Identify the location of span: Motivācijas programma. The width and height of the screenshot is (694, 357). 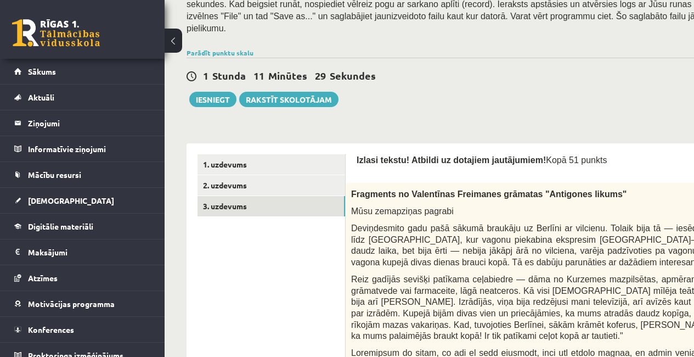
(71, 303).